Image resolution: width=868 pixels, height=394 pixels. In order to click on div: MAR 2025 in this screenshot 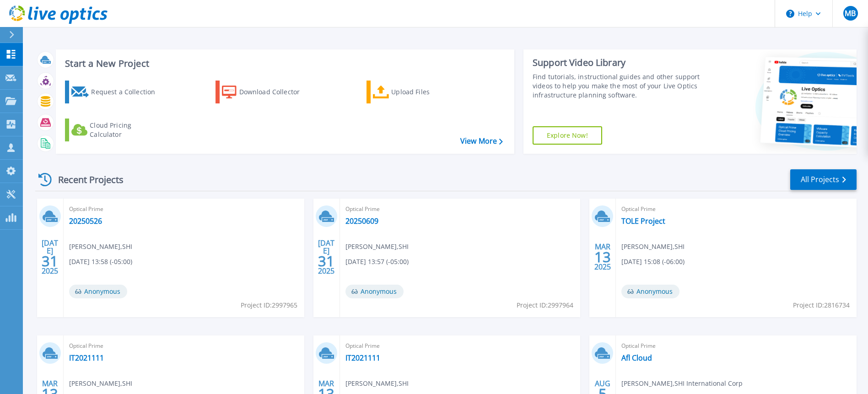, I will do `click(603, 257)`.